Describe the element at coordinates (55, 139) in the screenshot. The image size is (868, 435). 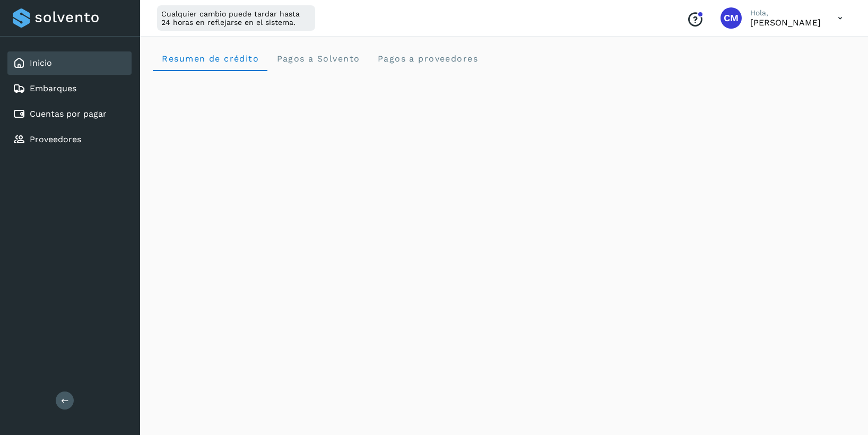
I see `a: Proveedores` at that location.